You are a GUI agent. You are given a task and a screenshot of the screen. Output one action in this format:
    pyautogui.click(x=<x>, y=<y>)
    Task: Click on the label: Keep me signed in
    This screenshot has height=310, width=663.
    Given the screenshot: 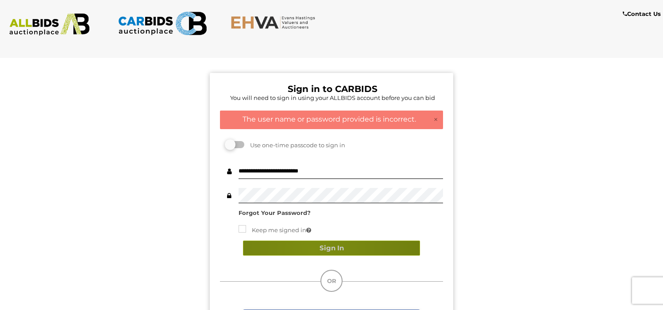 What is the action you would take?
    pyautogui.click(x=275, y=230)
    